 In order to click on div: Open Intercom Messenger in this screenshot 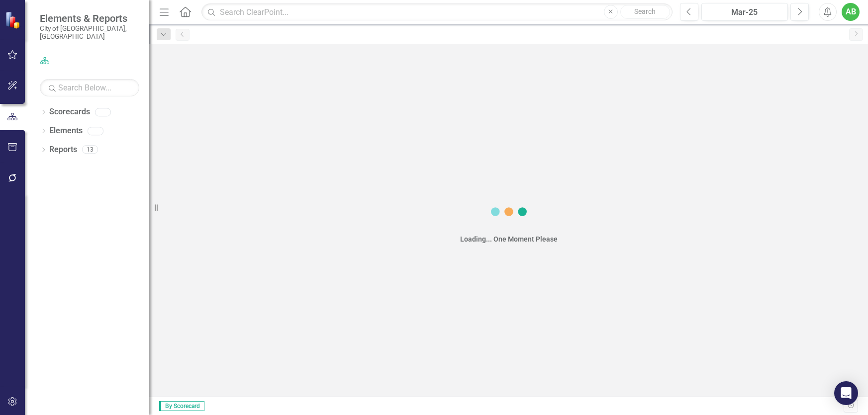, I will do `click(846, 393)`.